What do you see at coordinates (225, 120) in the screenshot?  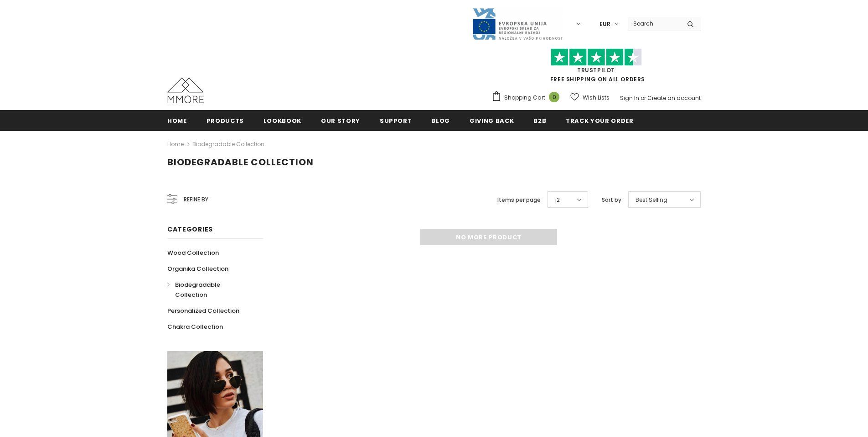 I see `a: Products` at bounding box center [225, 120].